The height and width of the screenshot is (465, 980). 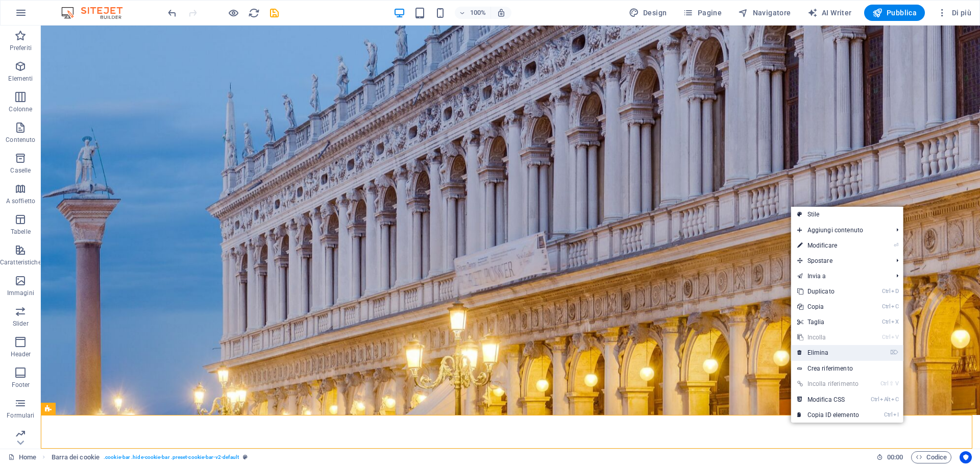 I want to click on i: Alt, so click(x=885, y=399).